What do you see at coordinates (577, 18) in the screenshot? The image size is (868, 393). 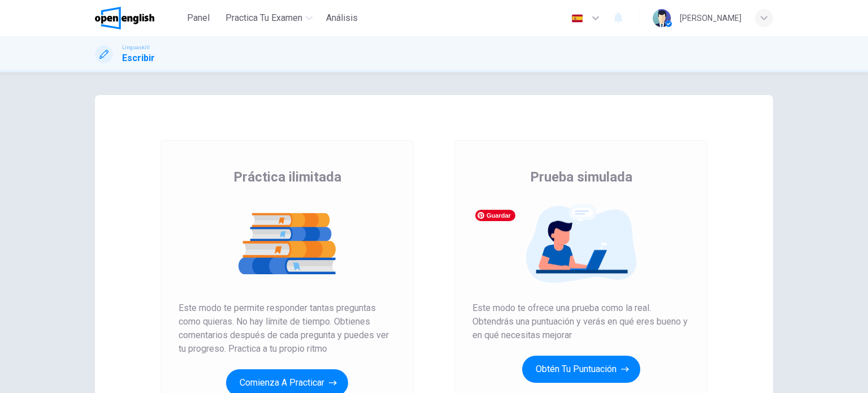 I see `img: es` at bounding box center [577, 18].